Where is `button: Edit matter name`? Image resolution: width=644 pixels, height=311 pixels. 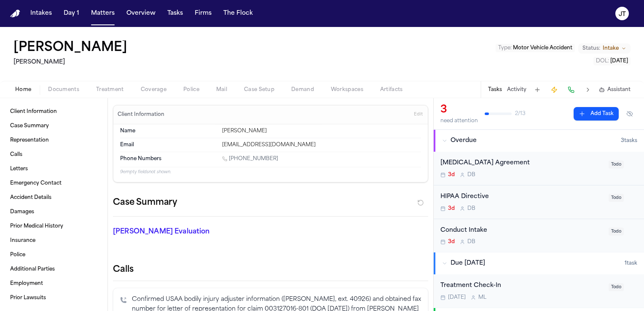 button: Edit matter name is located at coordinates (70, 48).